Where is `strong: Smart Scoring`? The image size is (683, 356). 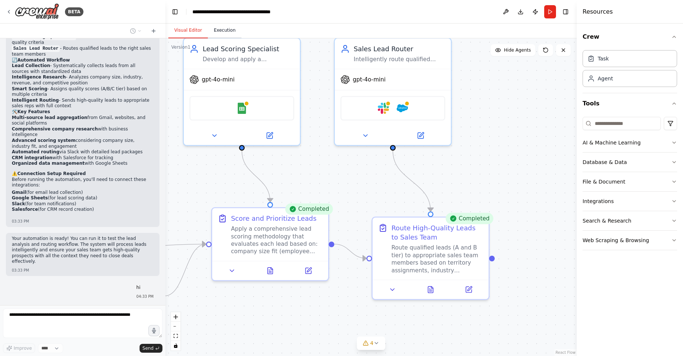
strong: Smart Scoring is located at coordinates (30, 89).